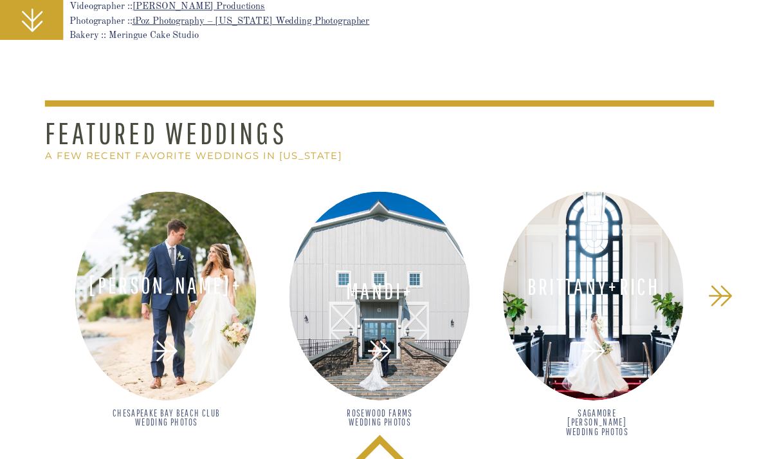 This screenshot has height=459, width=759. I want to click on h3: Brittany+Rich, so click(594, 286).